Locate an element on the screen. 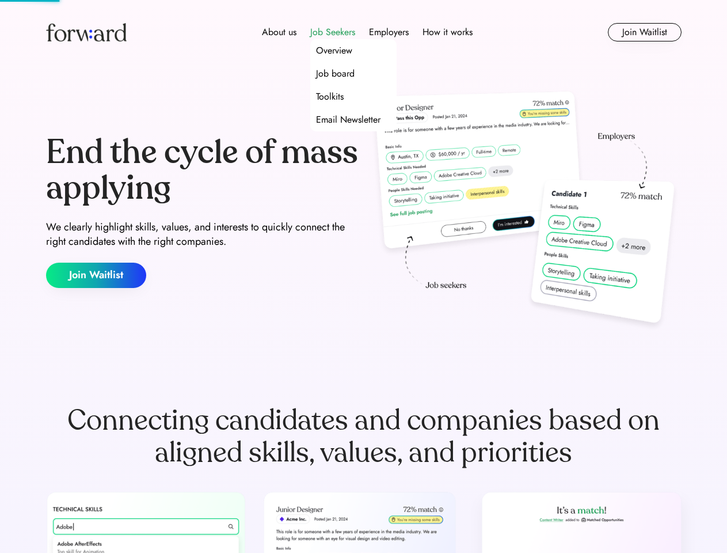 This screenshot has height=553, width=727. div: Job Seekers is located at coordinates (333, 32).